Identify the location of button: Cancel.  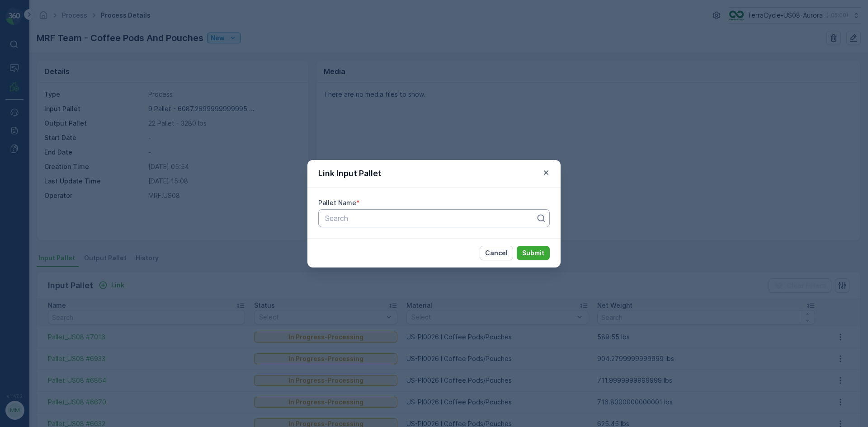
(496, 253).